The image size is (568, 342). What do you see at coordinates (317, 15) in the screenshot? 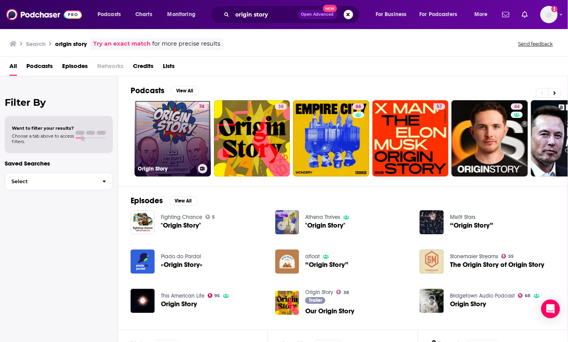
I see `span: Open Advanced` at bounding box center [317, 15].